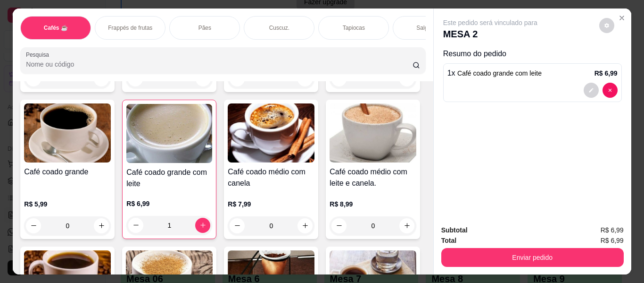 The height and width of the screenshot is (283, 644). I want to click on p: Resumo do pedido, so click(533, 54).